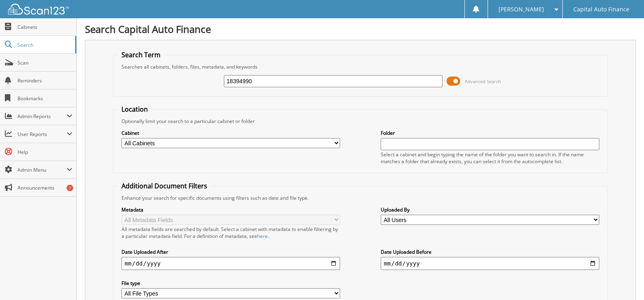  Describe the element at coordinates (490, 158) in the screenshot. I see `div: Select a cabinet and begin typing the name of the folder you want to search in. If the name match...` at that location.